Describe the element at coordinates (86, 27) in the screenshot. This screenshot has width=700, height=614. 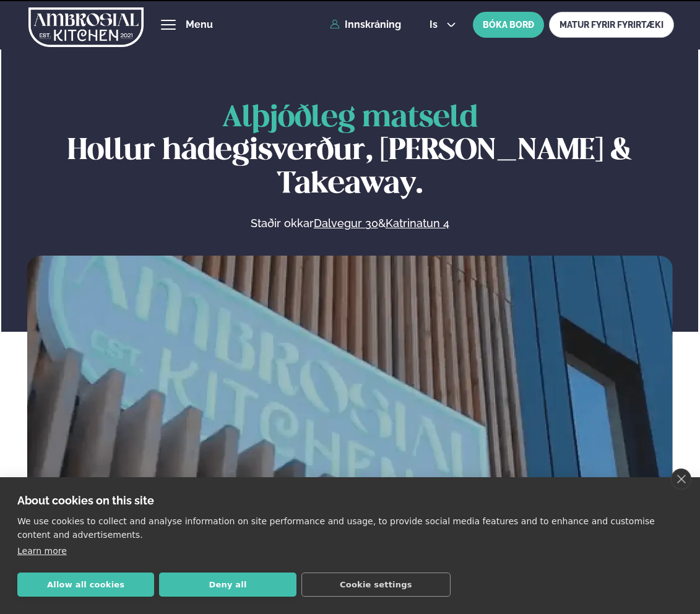
I see `img: logo` at that location.